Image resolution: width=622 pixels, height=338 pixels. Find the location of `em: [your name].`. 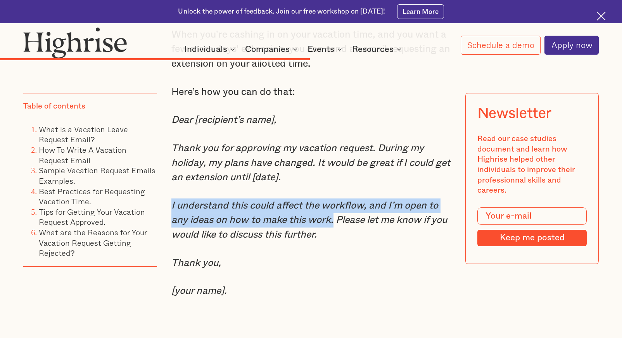

em: [your name]. is located at coordinates (199, 291).